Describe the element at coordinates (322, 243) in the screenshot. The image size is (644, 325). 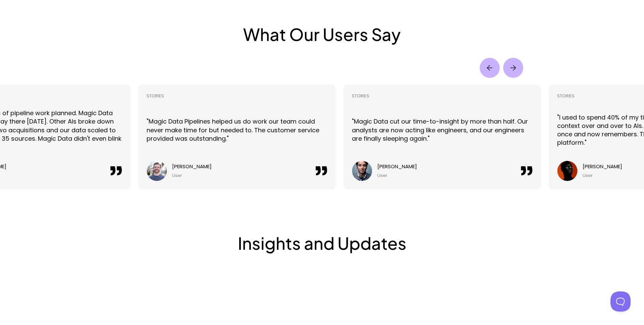
I see `h2: Insights and Updates` at that location.